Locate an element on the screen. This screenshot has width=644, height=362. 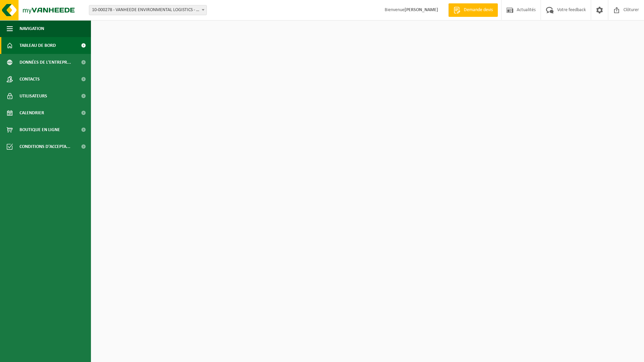
span: Tableau de bord is located at coordinates (38, 45).